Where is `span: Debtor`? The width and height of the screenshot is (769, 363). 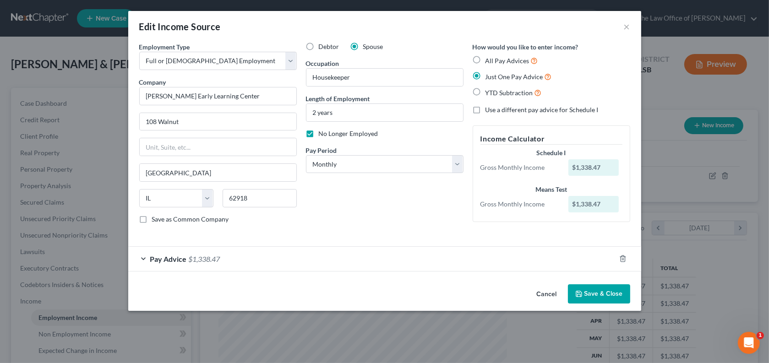
span: Debtor is located at coordinates (329, 46).